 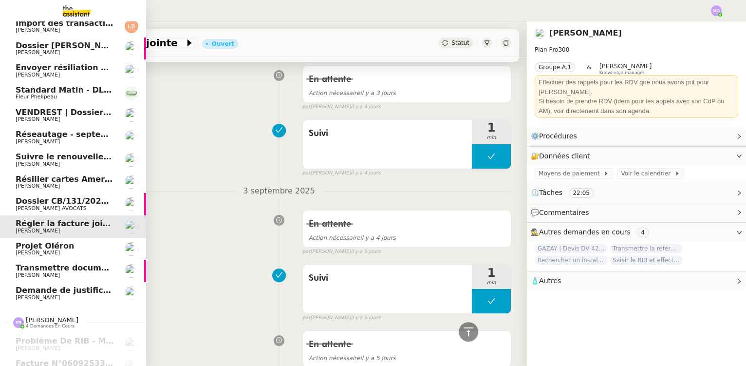 What do you see at coordinates (352, 93) in the screenshot?
I see `span: il y a 3 jours` at bounding box center [352, 93].